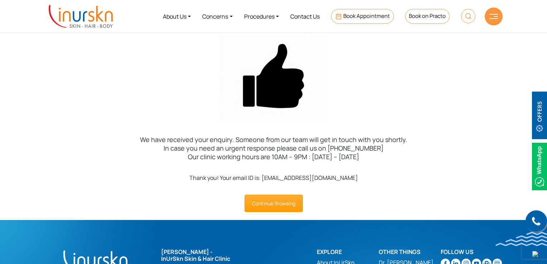 Image resolution: width=547 pixels, height=264 pixels. What do you see at coordinates (494, 16) in the screenshot?
I see `img: hamLine.svg` at bounding box center [494, 16].